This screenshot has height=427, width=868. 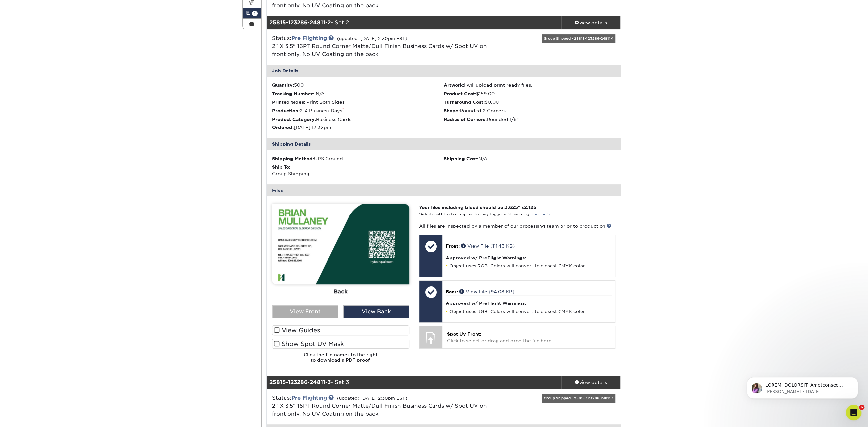 What do you see at coordinates (487, 246) in the screenshot?
I see `a: View File (111.43 KB)` at bounding box center [487, 246].